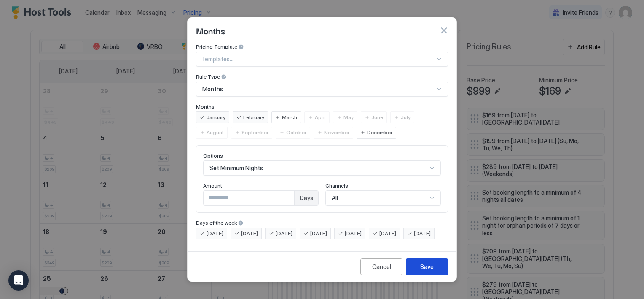  What do you see at coordinates (307, 198) in the screenshot?
I see `span: Days` at bounding box center [307, 198].